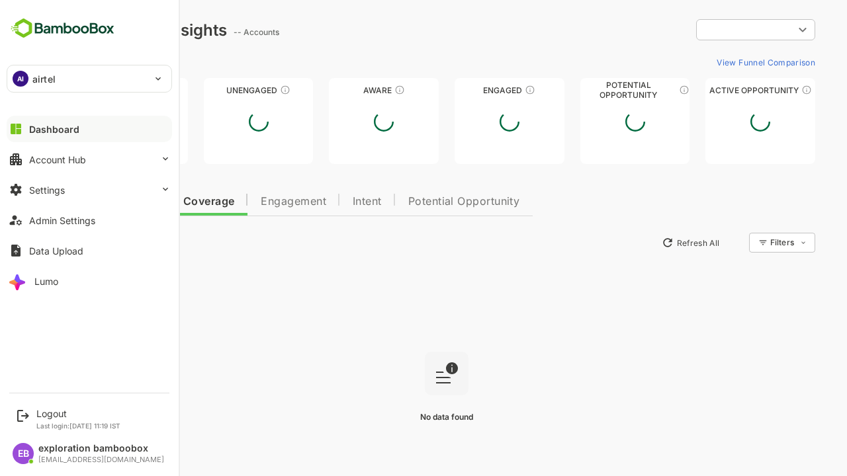  I want to click on button: Account Hub, so click(89, 159).